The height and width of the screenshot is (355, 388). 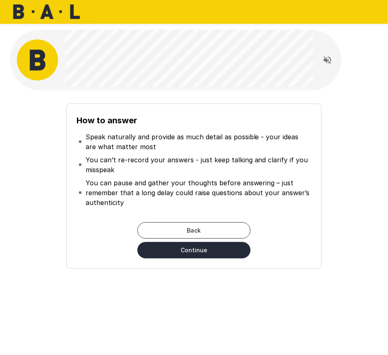 What do you see at coordinates (197, 165) in the screenshot?
I see `p: You can’t re-record your answers - just keep talking and clarify if you misspeak` at bounding box center [197, 165].